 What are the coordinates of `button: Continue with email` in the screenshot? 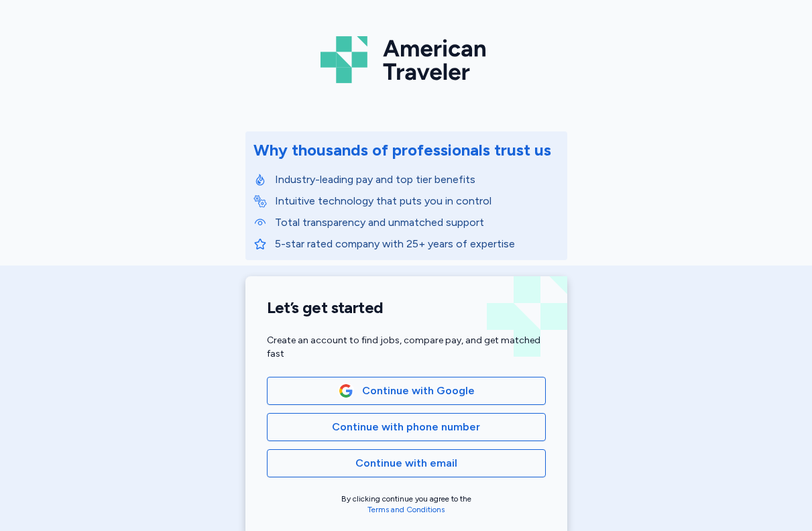 It's located at (407, 463).